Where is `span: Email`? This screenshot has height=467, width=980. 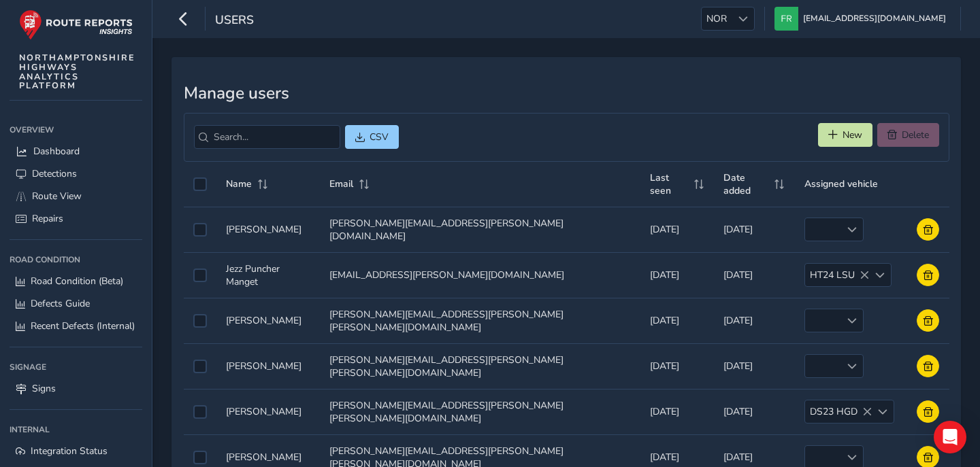 span: Email is located at coordinates (341, 183).